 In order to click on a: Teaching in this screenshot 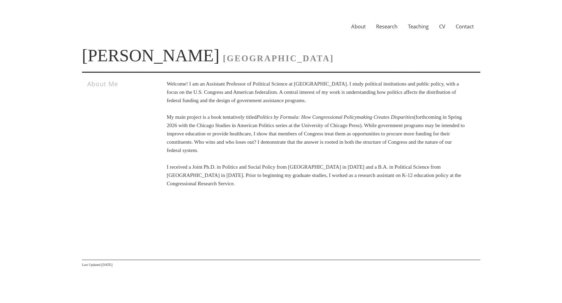, I will do `click(418, 26)`.